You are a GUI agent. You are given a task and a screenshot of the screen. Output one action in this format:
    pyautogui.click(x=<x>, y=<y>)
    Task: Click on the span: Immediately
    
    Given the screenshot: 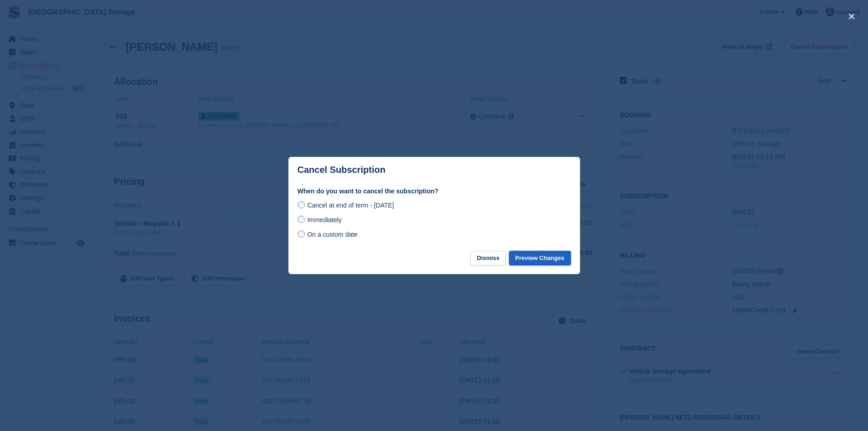 What is the action you would take?
    pyautogui.click(x=324, y=220)
    